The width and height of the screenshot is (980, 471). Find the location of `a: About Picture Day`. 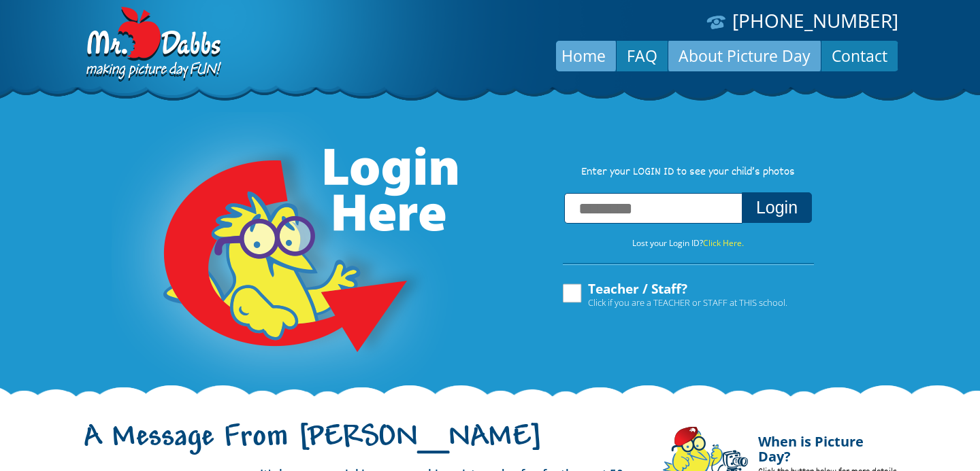

a: About Picture Day is located at coordinates (744, 56).